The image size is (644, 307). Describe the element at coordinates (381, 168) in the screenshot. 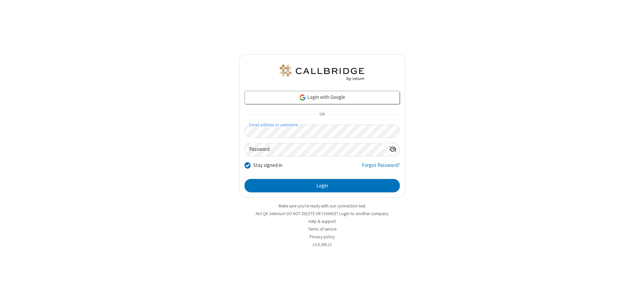

I see `a: Forgot Password?` at that location.